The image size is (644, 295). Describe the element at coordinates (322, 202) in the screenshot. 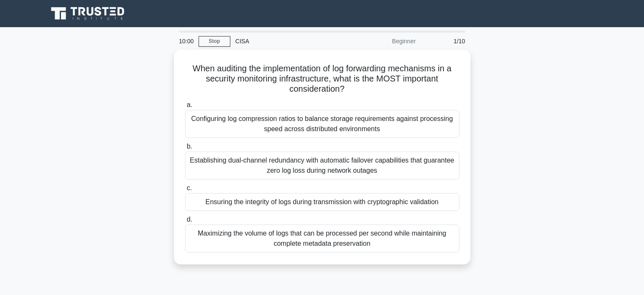

I see `div: Ensuring the integrity of logs during transmission with cryptographic validation` at that location.